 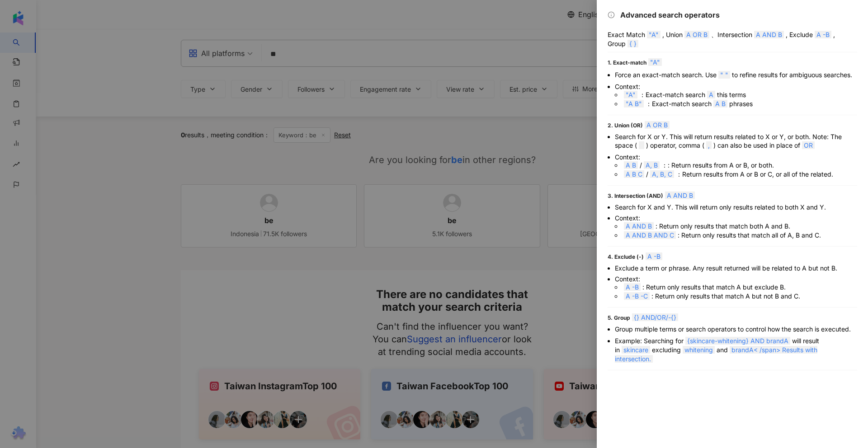 What do you see at coordinates (649, 235) in the screenshot?
I see `span: A AND B AND C` at bounding box center [649, 235].